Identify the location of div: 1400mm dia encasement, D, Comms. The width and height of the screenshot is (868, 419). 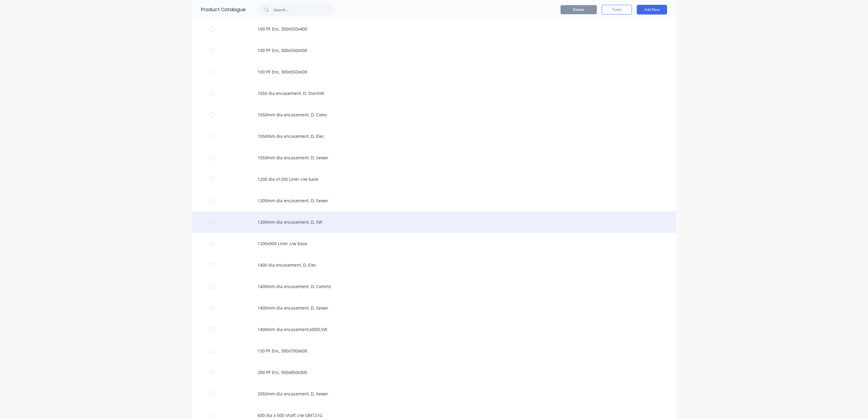
(434, 287).